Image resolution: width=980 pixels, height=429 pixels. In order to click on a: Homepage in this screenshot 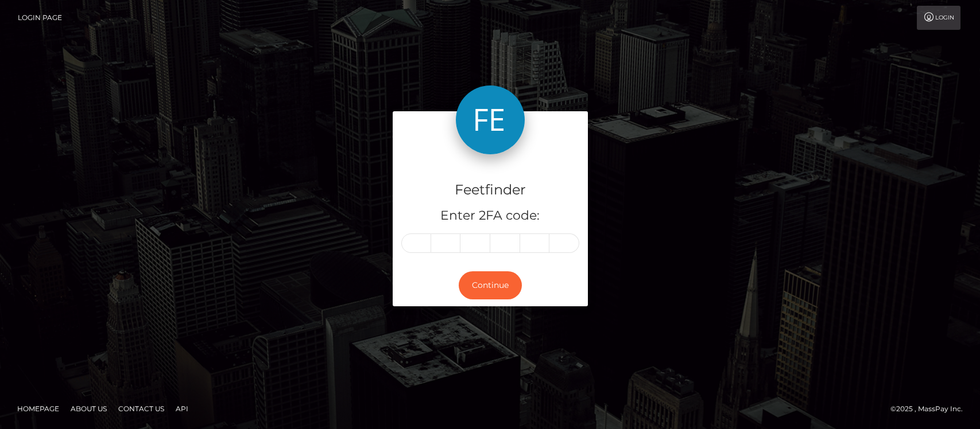, I will do `click(38, 408)`.